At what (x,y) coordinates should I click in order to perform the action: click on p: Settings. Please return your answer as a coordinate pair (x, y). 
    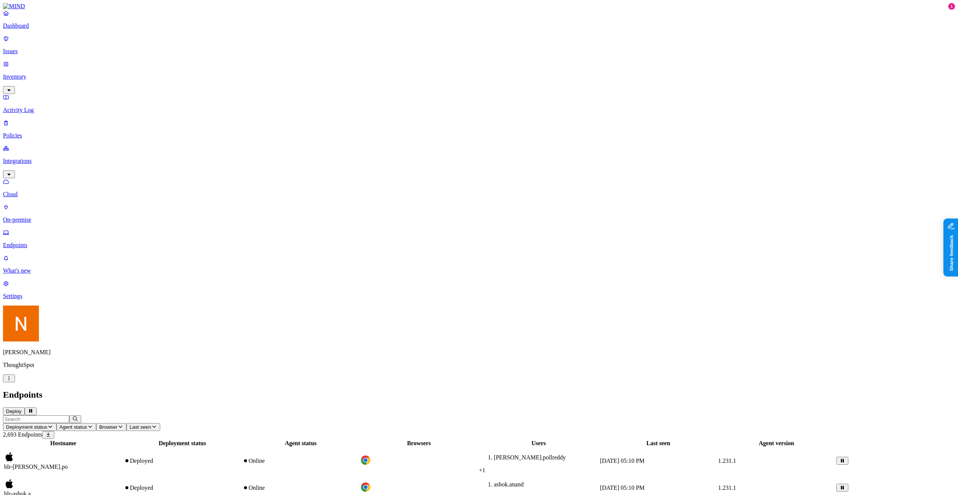
    Looking at the image, I should click on (479, 296).